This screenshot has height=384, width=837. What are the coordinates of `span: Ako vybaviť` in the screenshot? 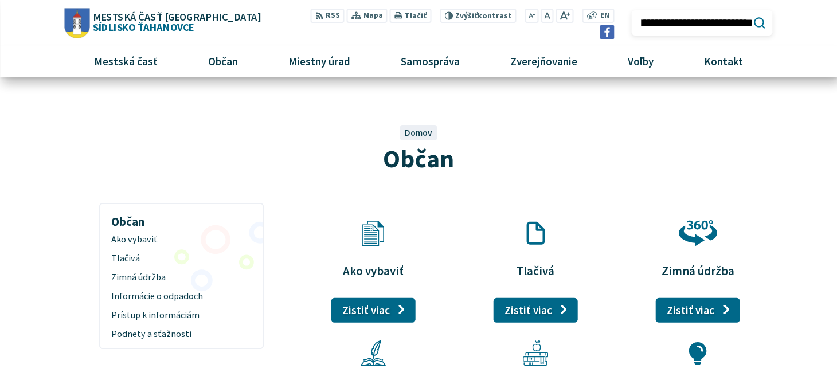 It's located at (181, 240).